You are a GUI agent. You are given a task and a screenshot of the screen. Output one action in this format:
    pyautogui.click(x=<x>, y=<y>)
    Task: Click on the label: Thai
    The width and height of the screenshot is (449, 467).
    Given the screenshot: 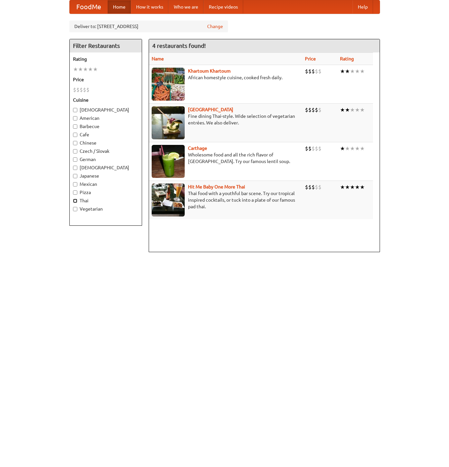 What is the action you would take?
    pyautogui.click(x=106, y=201)
    